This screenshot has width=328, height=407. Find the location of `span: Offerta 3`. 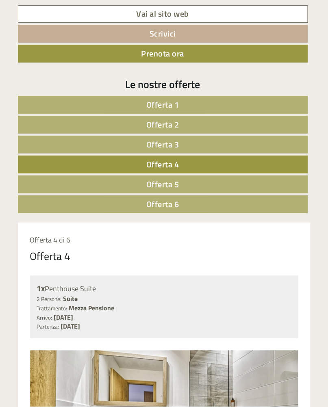

span: Offerta 3 is located at coordinates (163, 144).